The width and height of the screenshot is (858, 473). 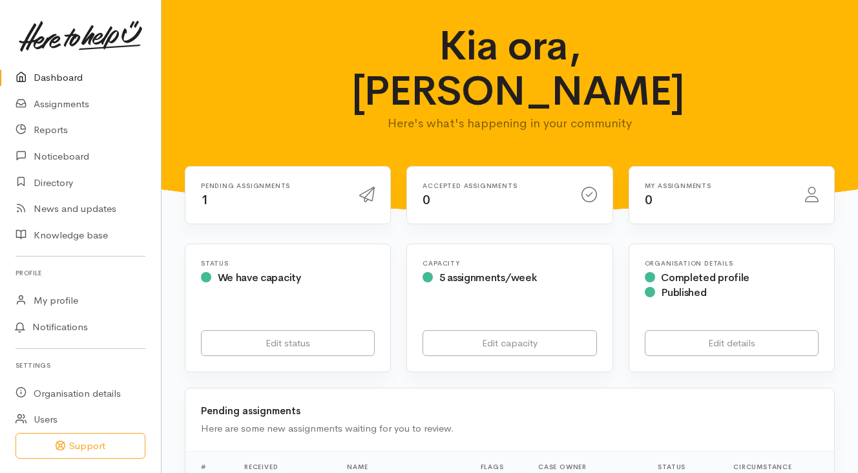 I want to click on p: Here's what's happening in your community, so click(x=510, y=123).